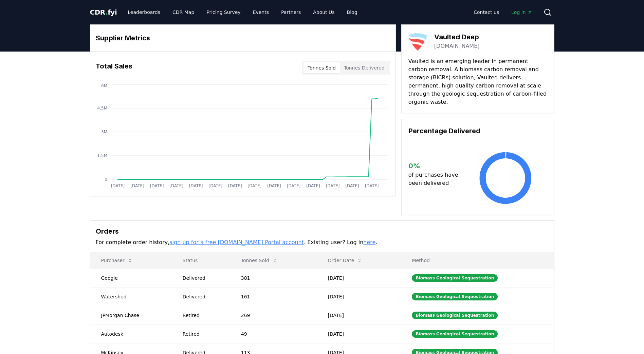 Image resolution: width=644 pixels, height=354 pixels. I want to click on h3: Orders, so click(322, 231).